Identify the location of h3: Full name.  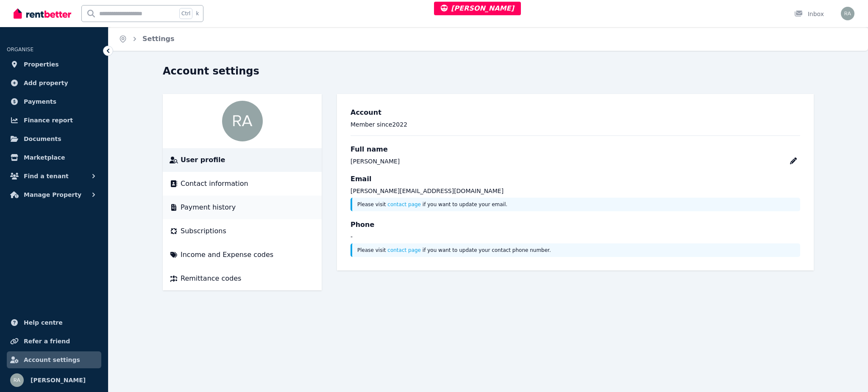
(576, 149).